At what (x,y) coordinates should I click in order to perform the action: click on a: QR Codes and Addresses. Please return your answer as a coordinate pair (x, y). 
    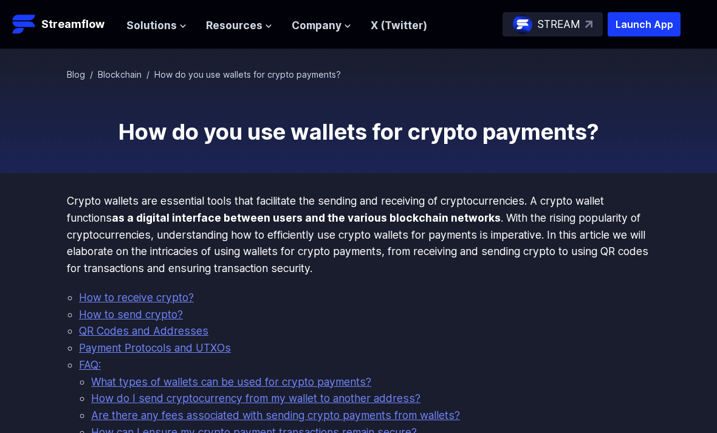
    Looking at the image, I should click on (143, 331).